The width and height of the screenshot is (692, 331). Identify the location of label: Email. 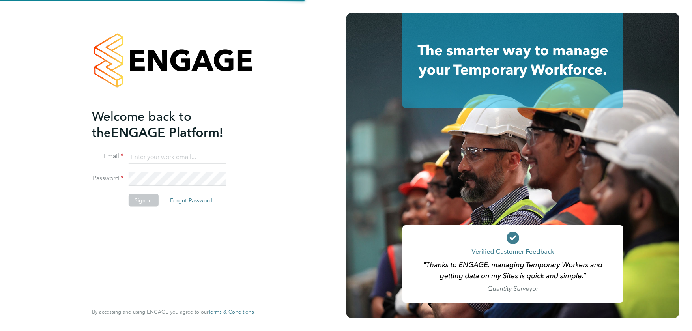
(108, 156).